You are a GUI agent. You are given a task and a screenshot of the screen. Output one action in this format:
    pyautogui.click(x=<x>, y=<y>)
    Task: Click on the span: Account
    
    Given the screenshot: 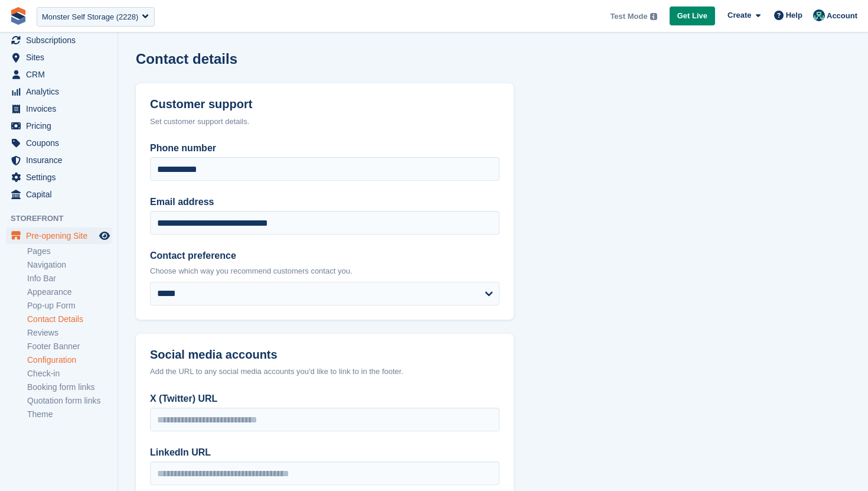 What is the action you would take?
    pyautogui.click(x=842, y=16)
    